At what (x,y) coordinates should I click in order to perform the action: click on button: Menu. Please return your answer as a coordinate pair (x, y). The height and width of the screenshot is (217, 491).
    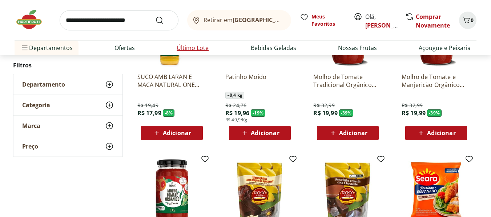
    Looking at the image, I should click on (25, 48).